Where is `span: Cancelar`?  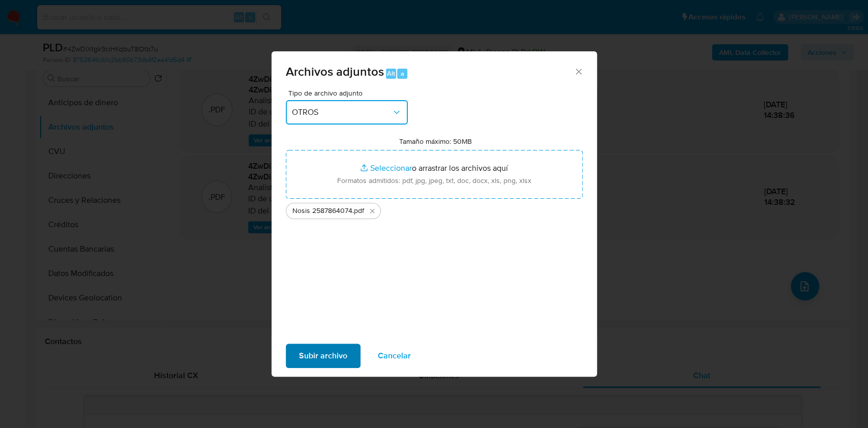
span: Cancelar is located at coordinates (394, 356).